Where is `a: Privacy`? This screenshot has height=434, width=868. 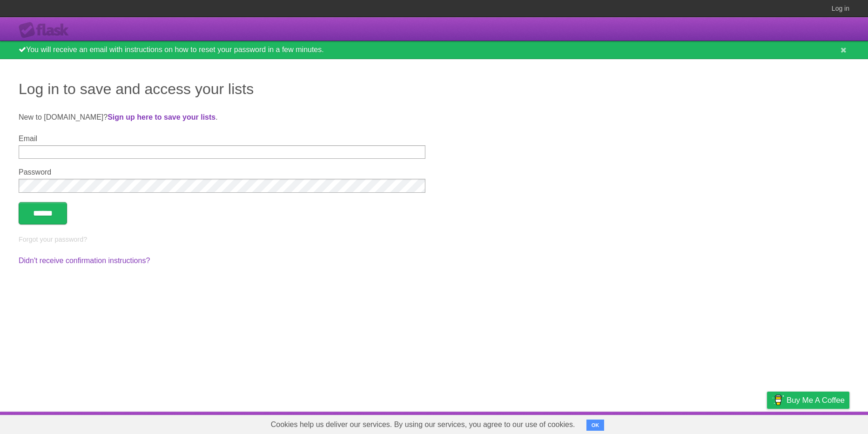
a: Privacy is located at coordinates (767, 423).